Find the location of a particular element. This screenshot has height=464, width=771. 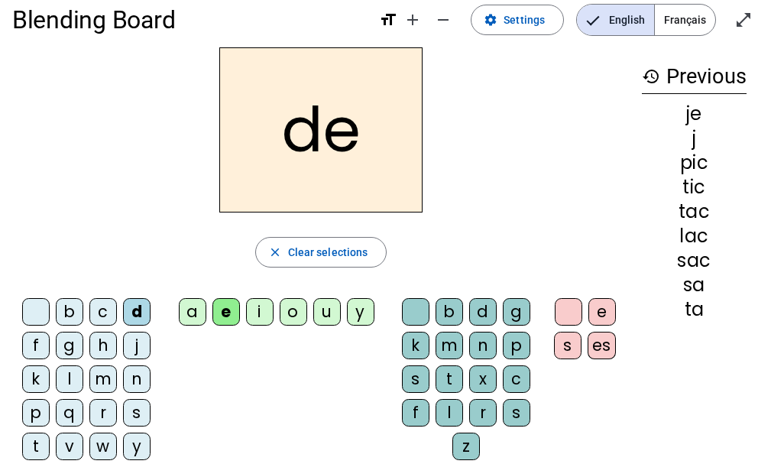

div: u is located at coordinates (327, 312).